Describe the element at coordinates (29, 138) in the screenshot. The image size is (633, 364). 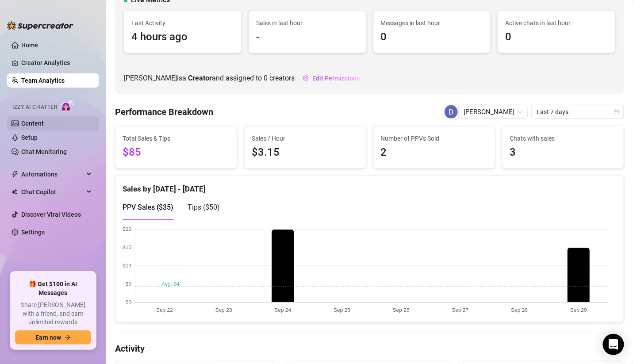
I see `a: Setup` at that location.